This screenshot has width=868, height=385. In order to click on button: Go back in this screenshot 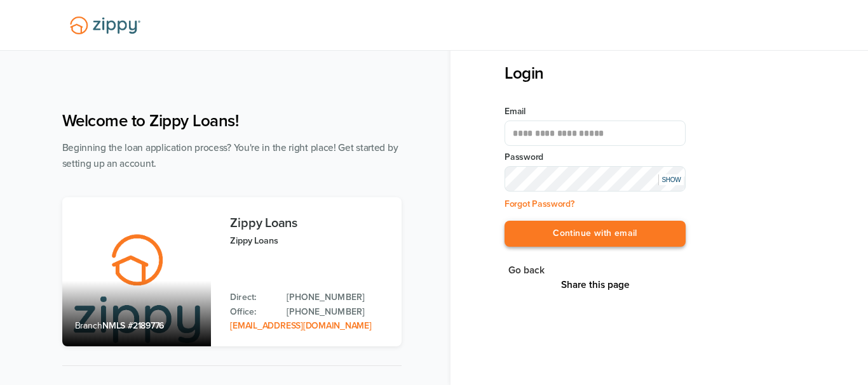, I will do `click(526, 271)`.